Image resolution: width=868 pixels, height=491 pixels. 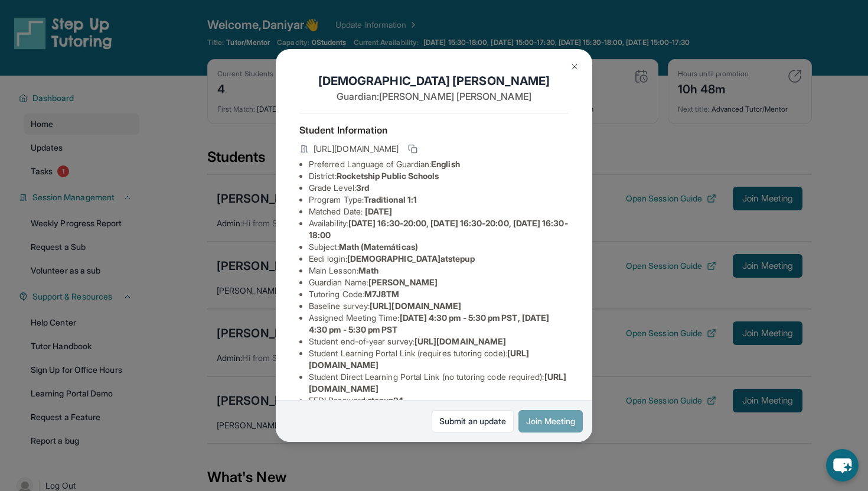 I want to click on span: English, so click(x=445, y=163).